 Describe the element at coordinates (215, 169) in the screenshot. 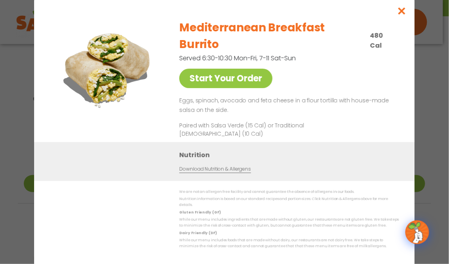

I see `a: Download Nutrition & Allergens` at that location.